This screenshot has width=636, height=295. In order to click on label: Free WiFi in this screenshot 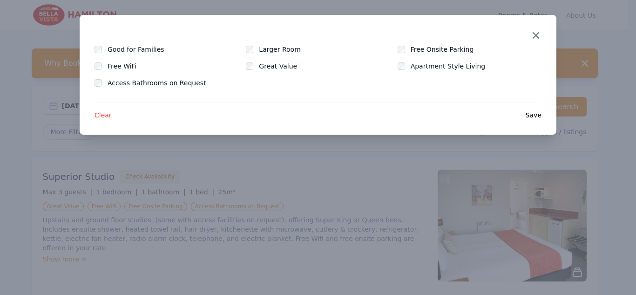, I will do `click(128, 66)`.